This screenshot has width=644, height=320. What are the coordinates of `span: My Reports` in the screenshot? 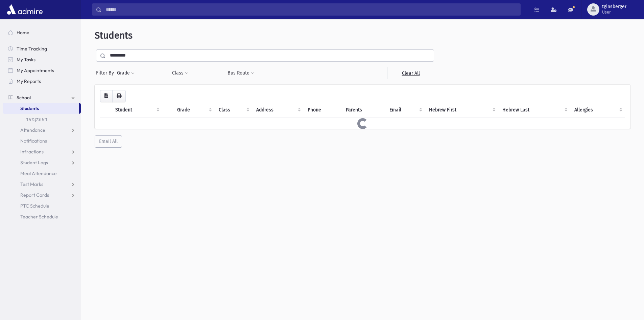 It's located at (29, 81).